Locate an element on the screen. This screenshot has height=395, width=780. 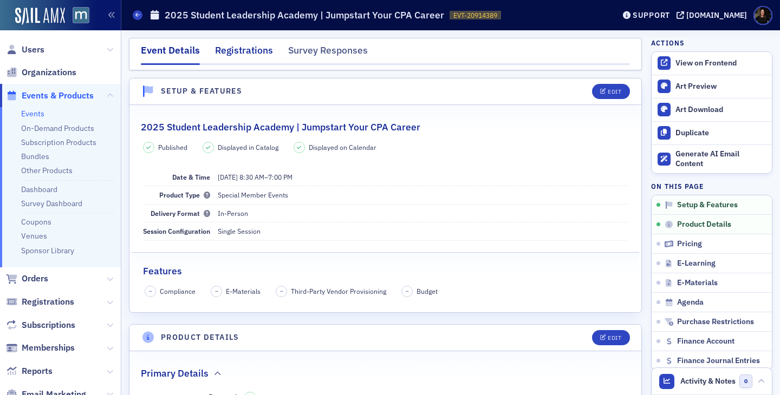
span: Pricing is located at coordinates (690, 244).